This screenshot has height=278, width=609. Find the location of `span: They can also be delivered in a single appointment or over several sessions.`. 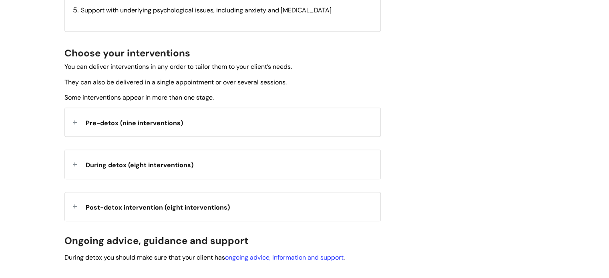

span: They can also be delivered in a single appointment or over several sessions. is located at coordinates (175, 82).